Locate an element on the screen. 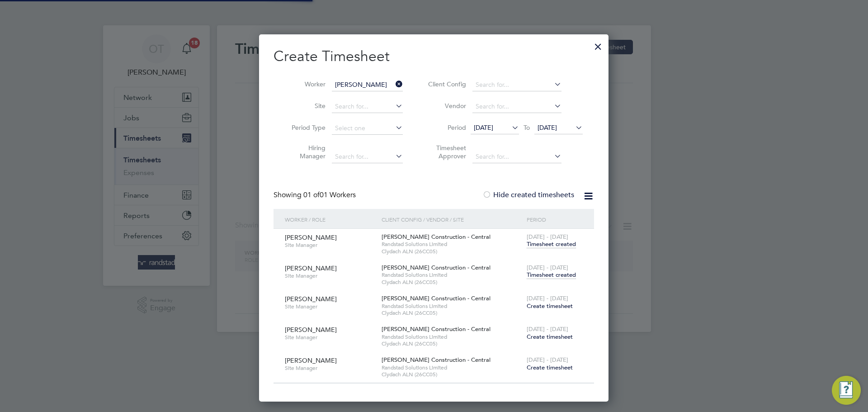 The width and height of the screenshot is (868, 412). span: 01 Workers is located at coordinates (330, 195).